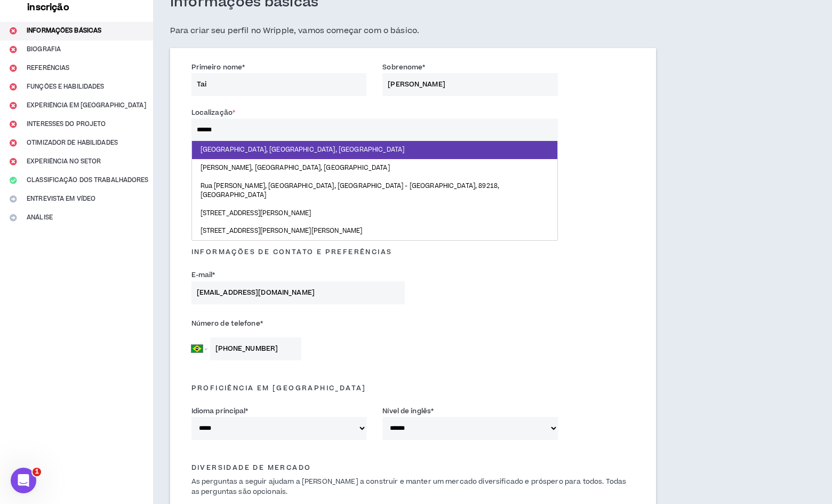  Describe the element at coordinates (226, 324) in the screenshot. I see `font: Número de telefone` at that location.